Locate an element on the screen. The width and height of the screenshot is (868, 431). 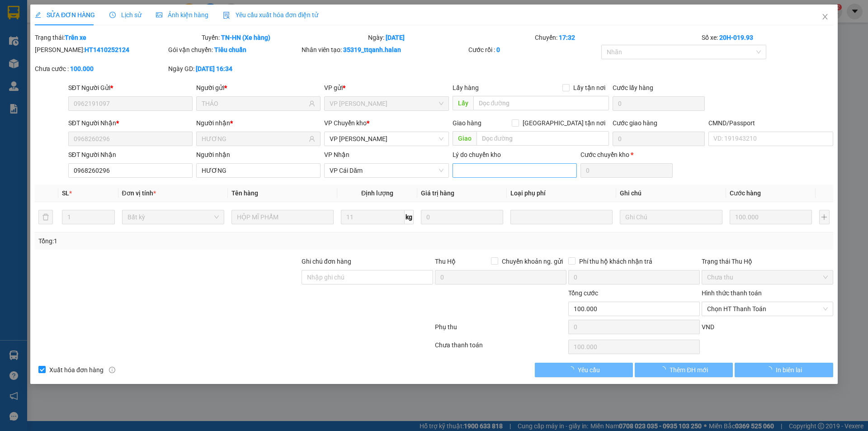
div: Tuyến: is located at coordinates (284, 38).